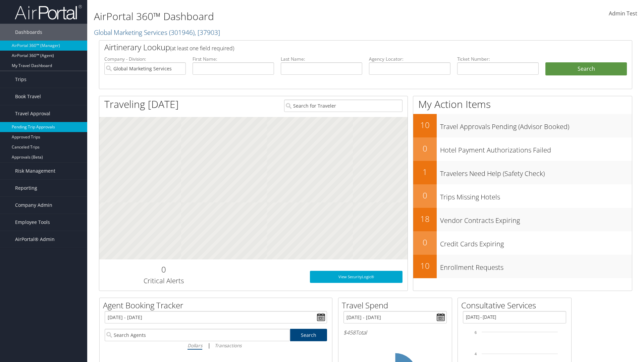  I want to click on span: Risk Management, so click(35, 171).